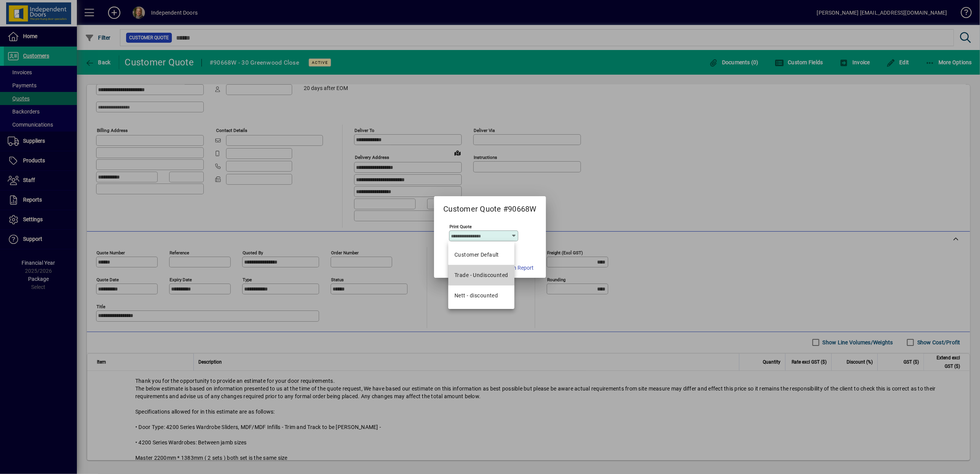 This screenshot has height=474, width=980. I want to click on h2: Customer Quote #90668W, so click(490, 205).